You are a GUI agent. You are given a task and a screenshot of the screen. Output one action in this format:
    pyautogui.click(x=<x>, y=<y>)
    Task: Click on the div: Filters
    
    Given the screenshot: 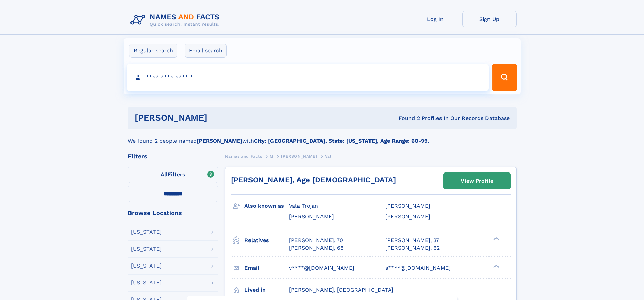 What is the action you would take?
    pyautogui.click(x=173, y=156)
    